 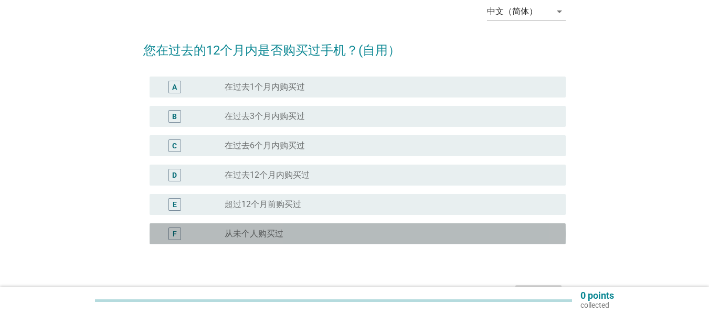 I want to click on div: A, so click(x=174, y=87).